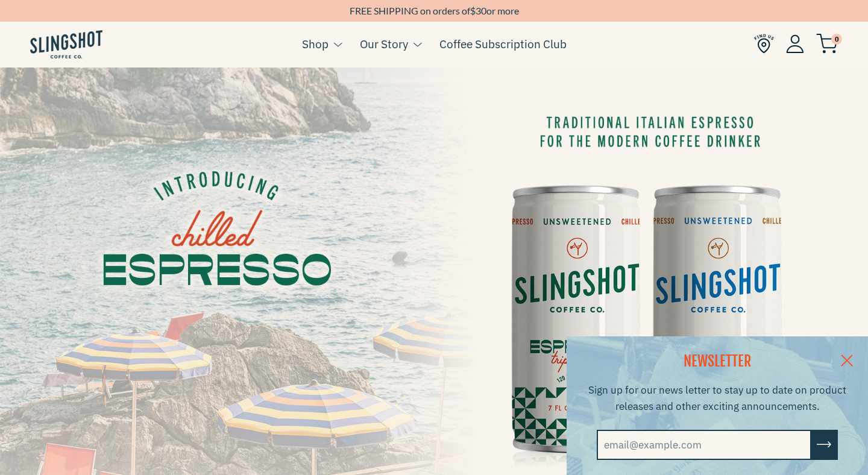  I want to click on span: 30, so click(481, 10).